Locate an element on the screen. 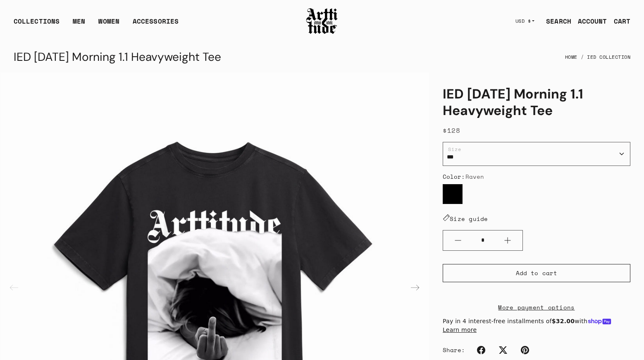 The height and width of the screenshot is (360, 644). span: Share: is located at coordinates (454, 350).